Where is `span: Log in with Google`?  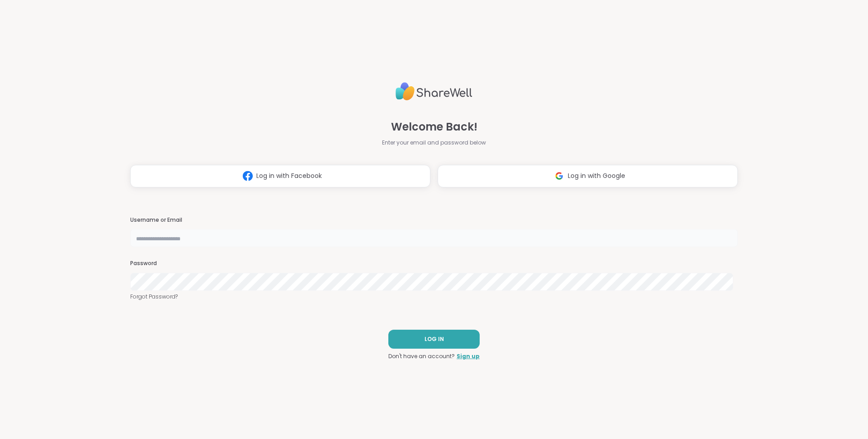
span: Log in with Google is located at coordinates (596, 175).